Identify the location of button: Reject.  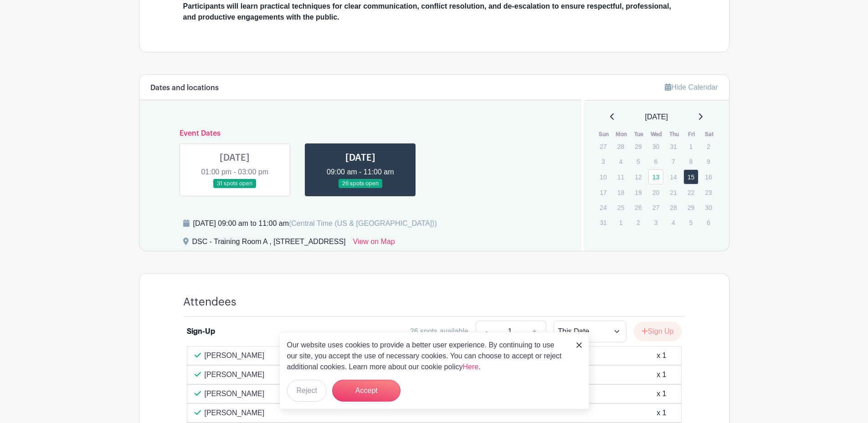
(306, 391).